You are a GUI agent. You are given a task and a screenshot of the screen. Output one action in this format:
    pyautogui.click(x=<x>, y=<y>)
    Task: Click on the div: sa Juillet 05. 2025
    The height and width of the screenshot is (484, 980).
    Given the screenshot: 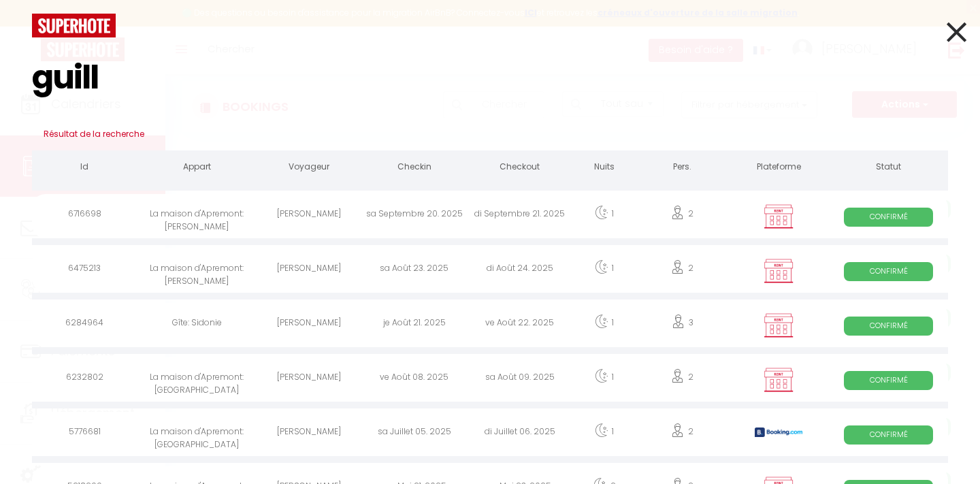 What is the action you would take?
    pyautogui.click(x=414, y=434)
    